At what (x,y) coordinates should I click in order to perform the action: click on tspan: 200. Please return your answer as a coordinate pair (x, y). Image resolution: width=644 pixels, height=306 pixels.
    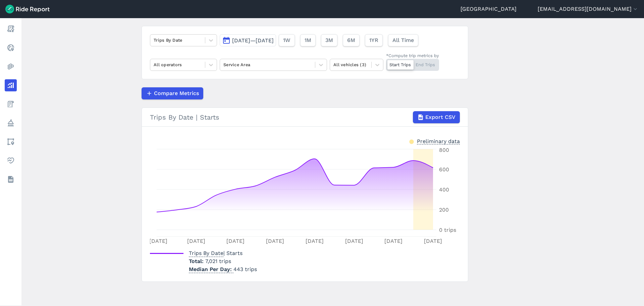
    Looking at the image, I should click on (444, 210).